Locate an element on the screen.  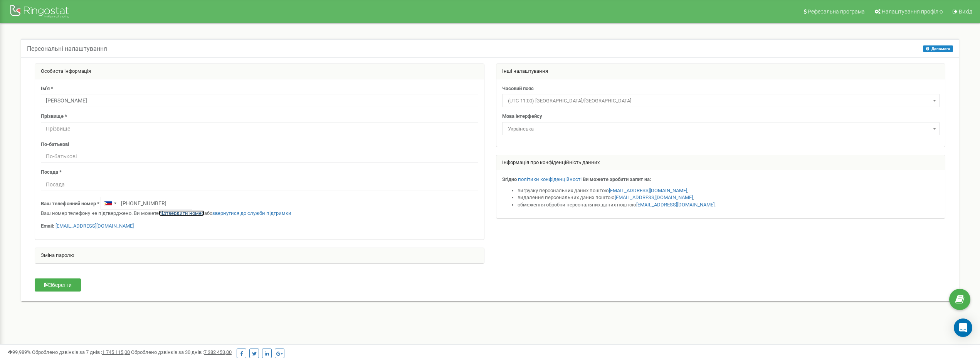
label: Прізвище * is located at coordinates (54, 117).